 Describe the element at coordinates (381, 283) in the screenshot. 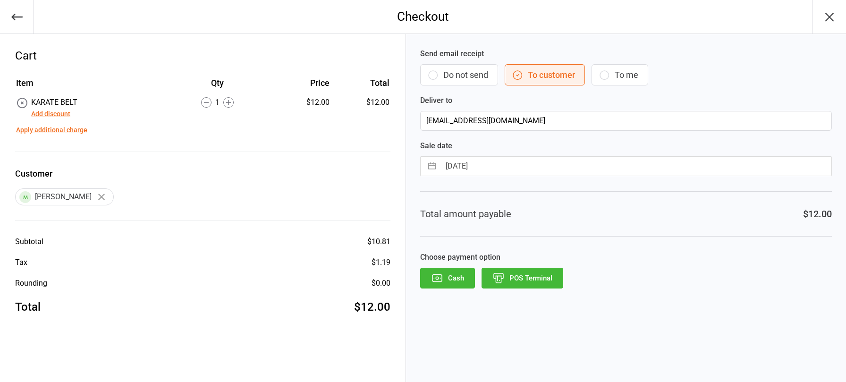

I see `div: $0.00` at that location.